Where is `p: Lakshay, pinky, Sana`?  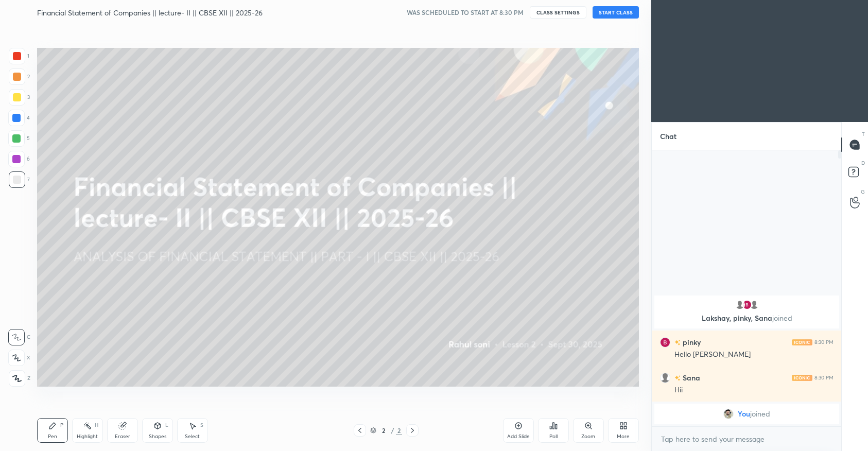
p: Lakshay, pinky, Sana is located at coordinates (747, 318).